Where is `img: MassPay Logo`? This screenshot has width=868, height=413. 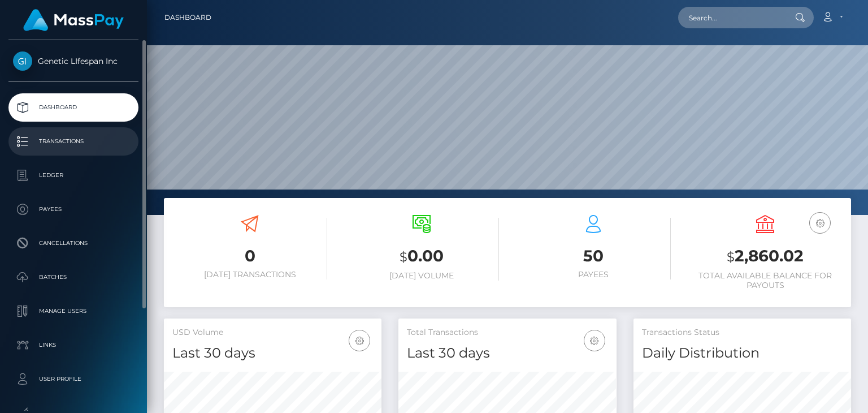 img: MassPay Logo is located at coordinates (73, 19).